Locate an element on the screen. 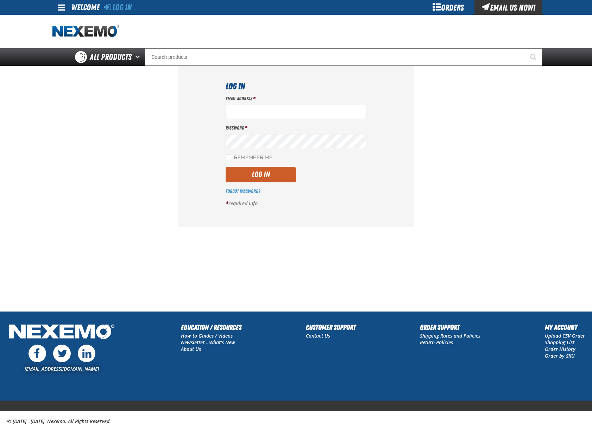 Image resolution: width=592 pixels, height=446 pixels. a: Order by SKU is located at coordinates (560, 355).